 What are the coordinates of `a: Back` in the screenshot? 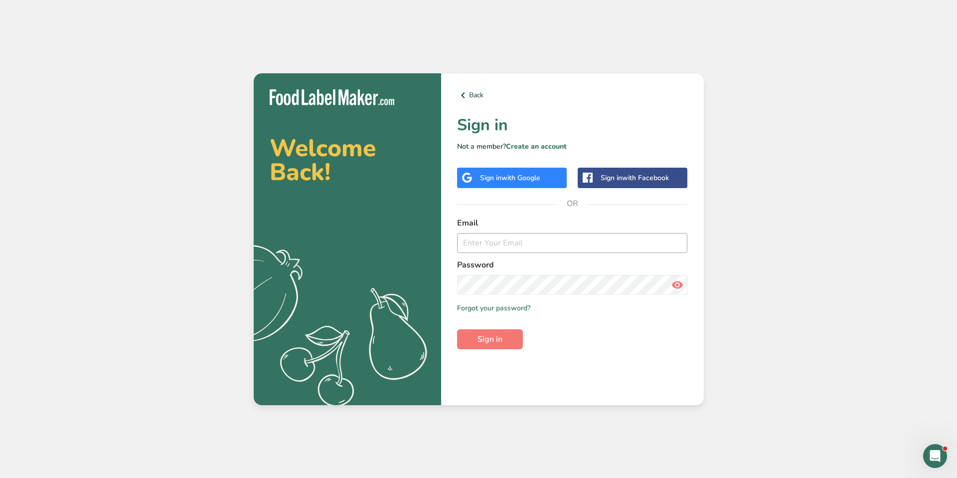 It's located at (572, 95).